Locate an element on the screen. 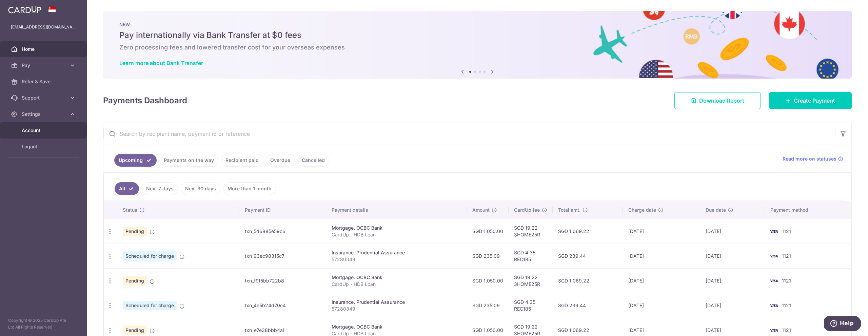 Image resolution: width=868 pixels, height=336 pixels. span: Charge date is located at coordinates (643, 210).